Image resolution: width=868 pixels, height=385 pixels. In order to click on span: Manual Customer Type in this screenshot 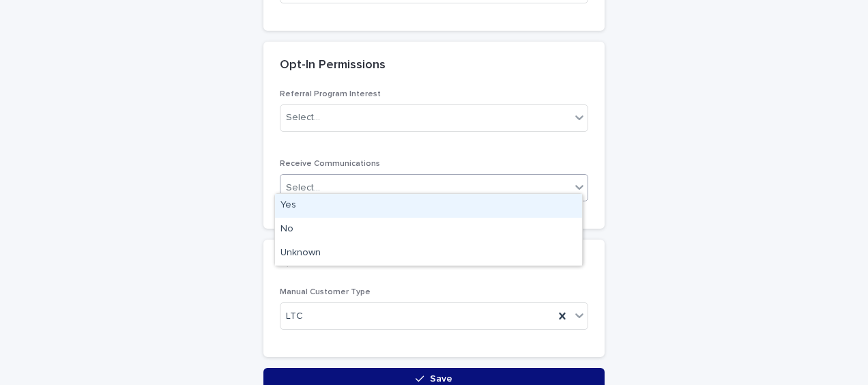, I will do `click(325, 292)`.